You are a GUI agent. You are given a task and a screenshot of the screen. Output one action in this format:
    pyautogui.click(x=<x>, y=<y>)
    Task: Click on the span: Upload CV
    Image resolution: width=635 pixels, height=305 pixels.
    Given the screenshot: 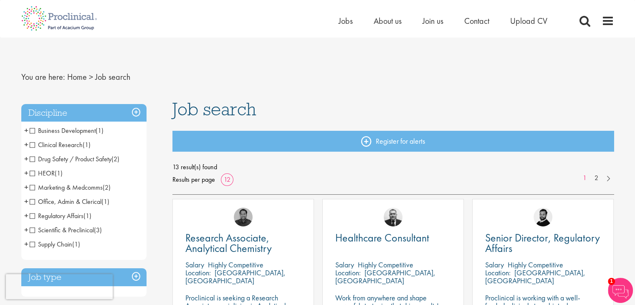 What is the action you would take?
    pyautogui.click(x=528, y=21)
    